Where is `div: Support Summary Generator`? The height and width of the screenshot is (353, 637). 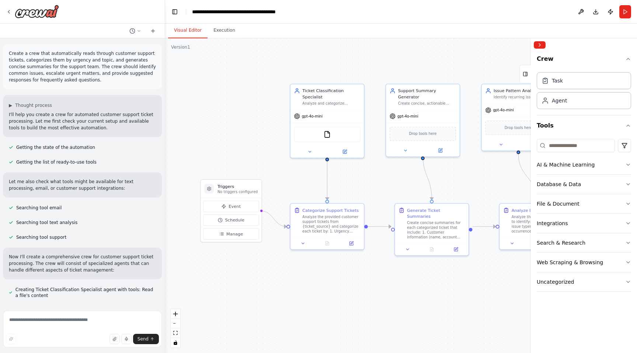
div: Support Summary Generator is located at coordinates (427, 94).